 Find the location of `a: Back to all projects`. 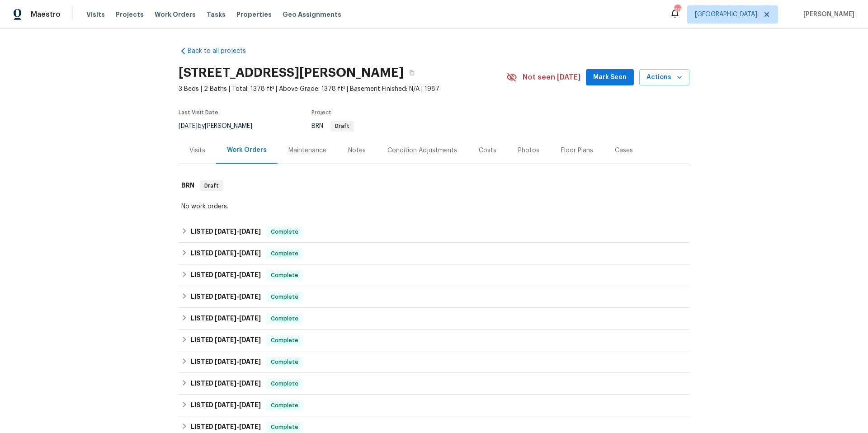

a: Back to all projects is located at coordinates (222, 51).